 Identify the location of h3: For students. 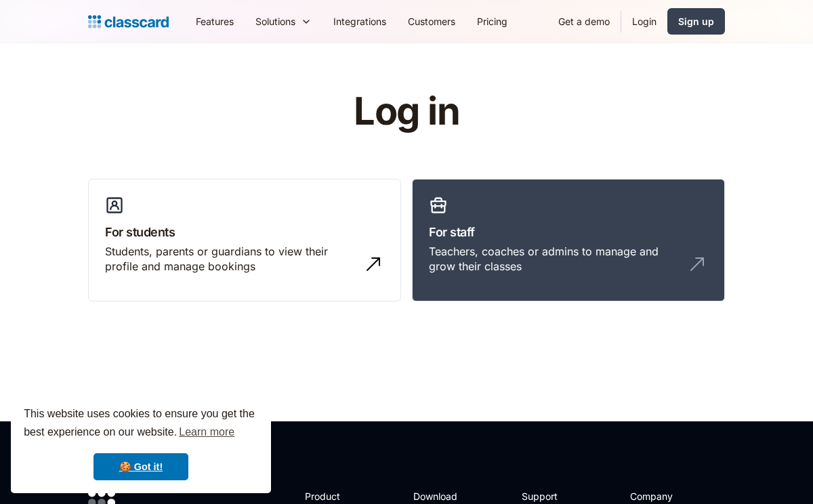
(245, 232).